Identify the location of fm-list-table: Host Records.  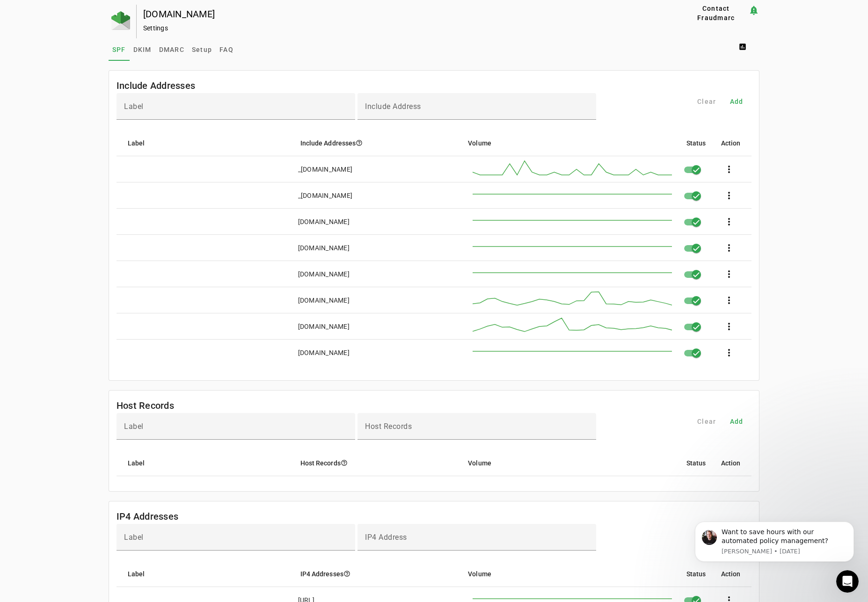
(434, 441).